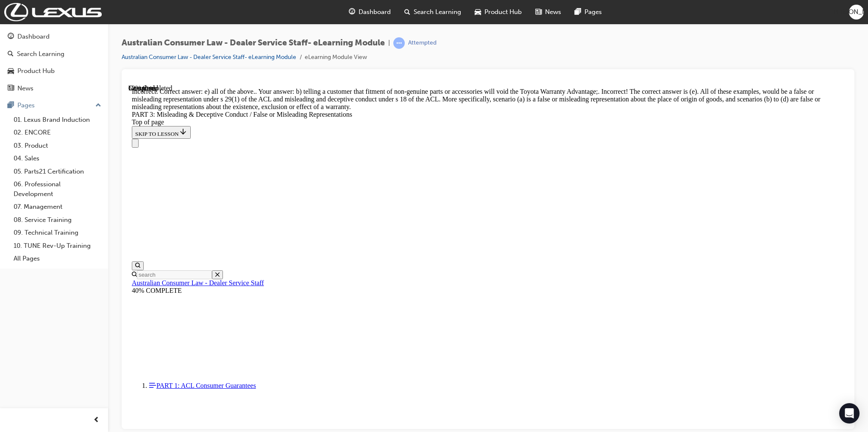 The image size is (868, 432). I want to click on a: Product Hub, so click(54, 71).